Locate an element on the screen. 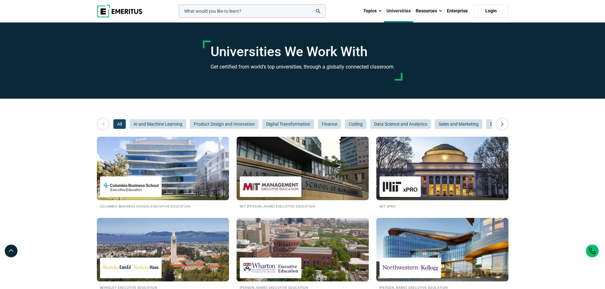  img: Columbia Business School Executive Education is located at coordinates (131, 187).